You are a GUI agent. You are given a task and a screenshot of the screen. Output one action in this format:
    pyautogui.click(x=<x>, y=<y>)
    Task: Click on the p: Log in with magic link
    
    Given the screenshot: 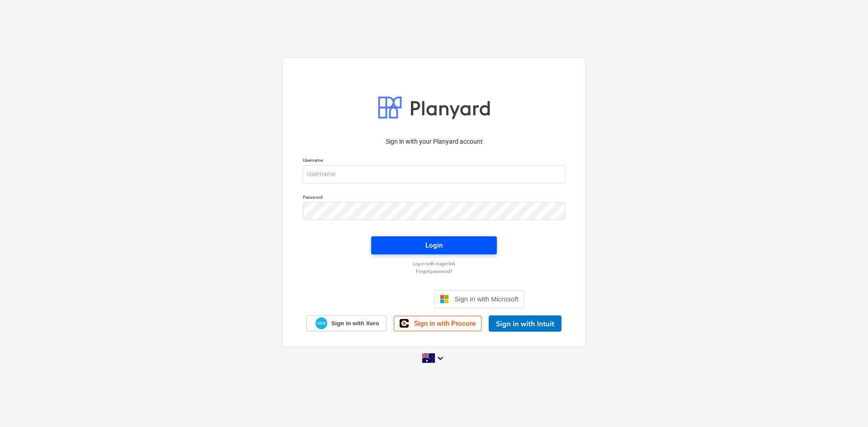 What is the action you would take?
    pyautogui.click(x=434, y=264)
    